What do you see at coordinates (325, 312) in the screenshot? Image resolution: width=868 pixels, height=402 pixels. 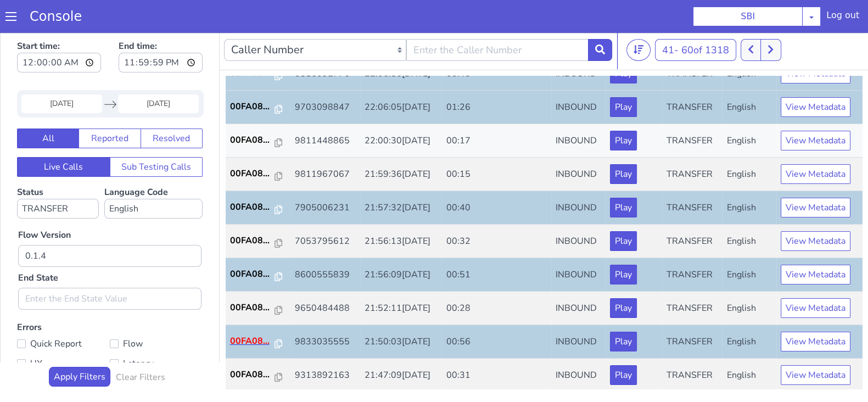 I see `td: 9833035555` at bounding box center [325, 312].